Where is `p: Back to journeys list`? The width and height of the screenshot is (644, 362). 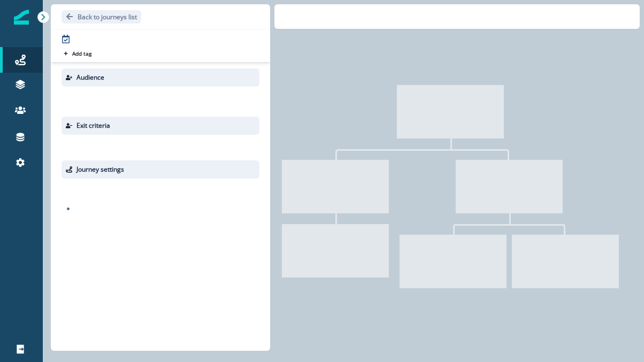 p: Back to journeys list is located at coordinates (107, 17).